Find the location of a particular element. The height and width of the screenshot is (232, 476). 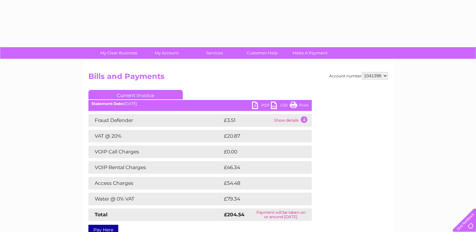

a: Customer Help is located at coordinates (262, 53).